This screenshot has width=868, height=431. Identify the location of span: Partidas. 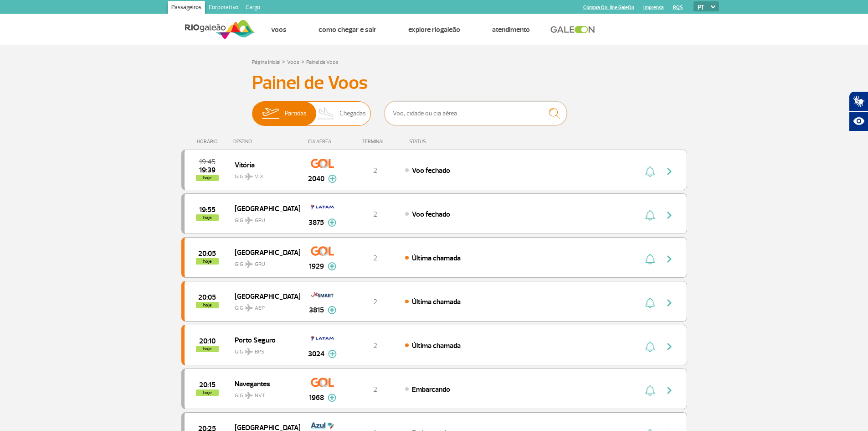
(295, 114).